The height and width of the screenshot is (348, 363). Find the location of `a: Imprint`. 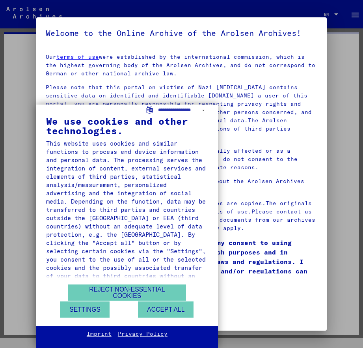

a: Imprint is located at coordinates (99, 334).